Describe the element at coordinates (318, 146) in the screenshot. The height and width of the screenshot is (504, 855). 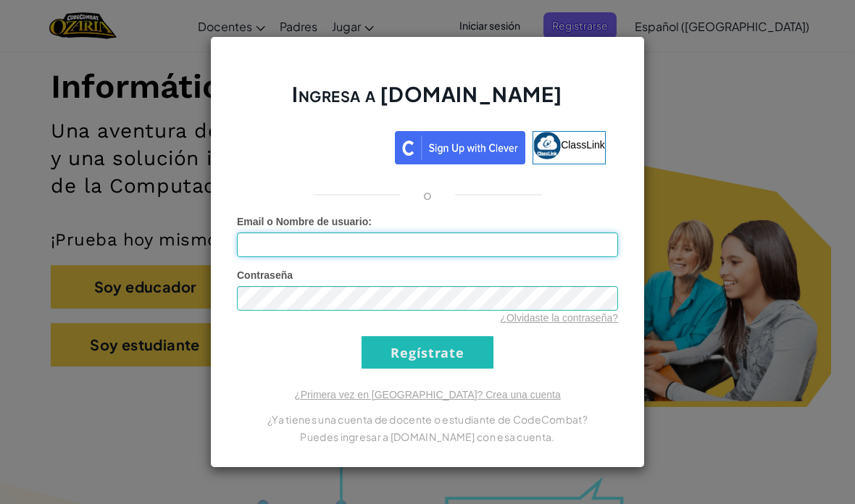
I see `div: Acceder con Google. Se abre en una pestaña nueva` at that location.